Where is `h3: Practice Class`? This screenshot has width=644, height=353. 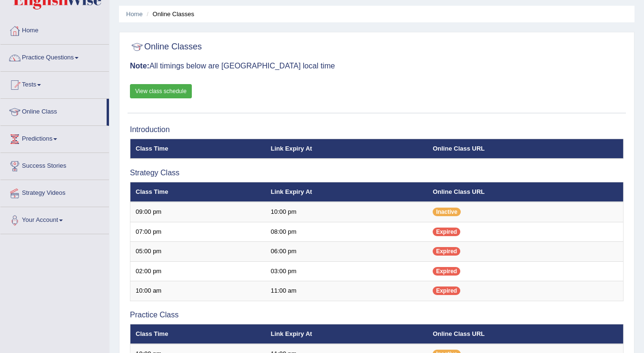 h3: Practice Class is located at coordinates (376, 315).